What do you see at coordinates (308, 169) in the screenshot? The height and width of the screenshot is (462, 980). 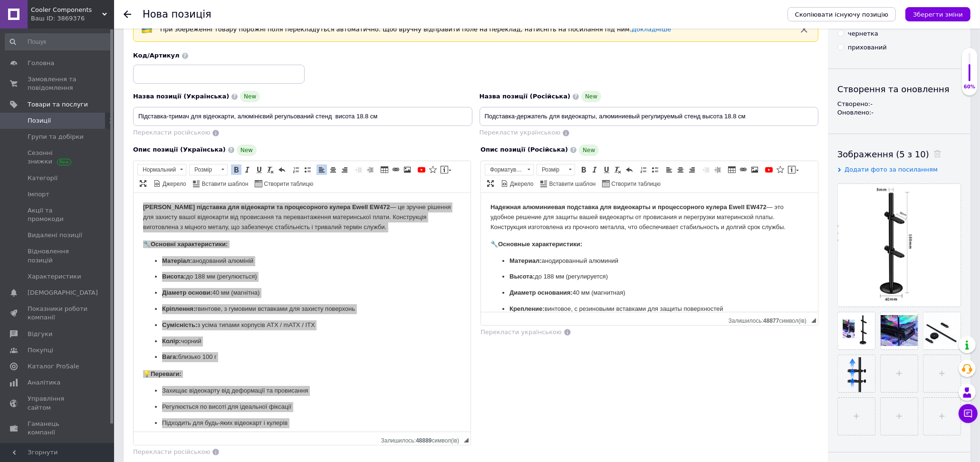 I see `a: Вставити/видалити маркований список` at bounding box center [308, 169].